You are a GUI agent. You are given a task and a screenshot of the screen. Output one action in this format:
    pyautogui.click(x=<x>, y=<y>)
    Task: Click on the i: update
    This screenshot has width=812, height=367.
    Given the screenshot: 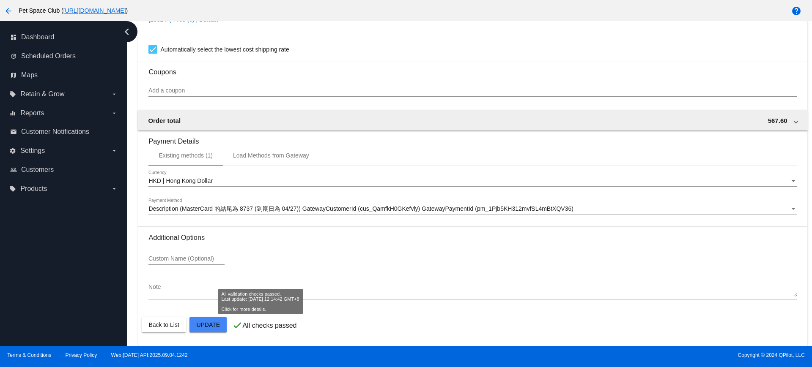 What is the action you would take?
    pyautogui.click(x=14, y=56)
    